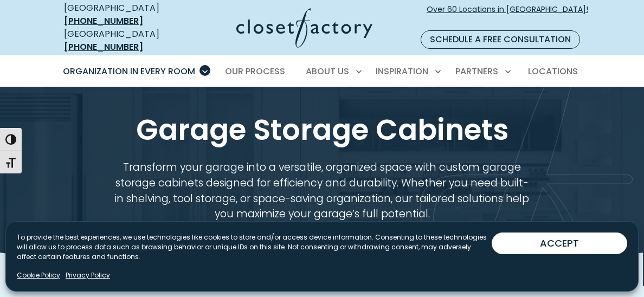  What do you see at coordinates (553, 71) in the screenshot?
I see `span: Locations` at bounding box center [553, 71].